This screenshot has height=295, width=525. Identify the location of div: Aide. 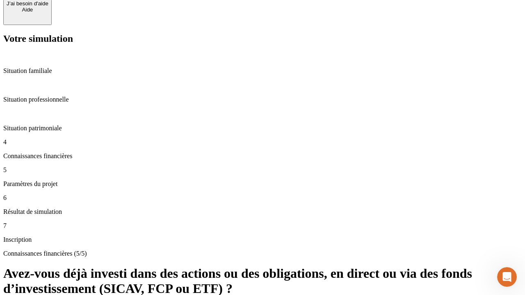
(27, 9).